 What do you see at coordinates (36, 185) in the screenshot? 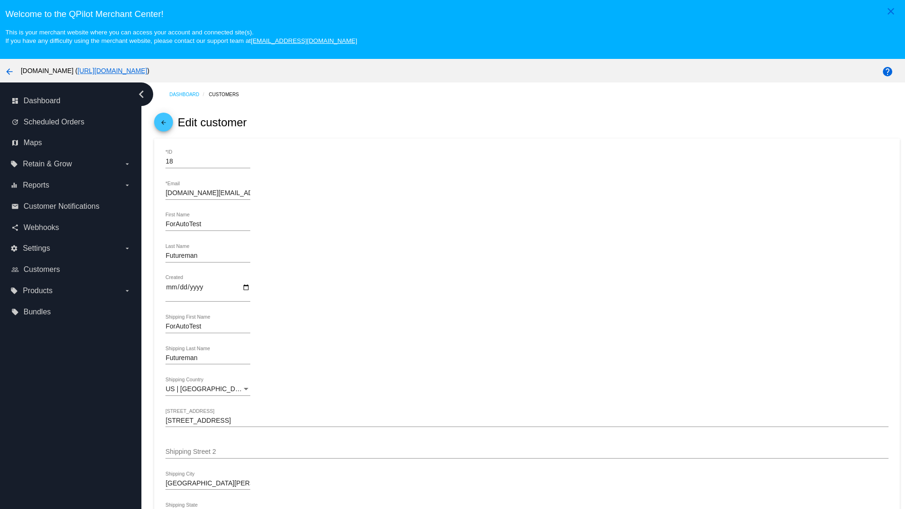
I see `span: Reports` at bounding box center [36, 185].